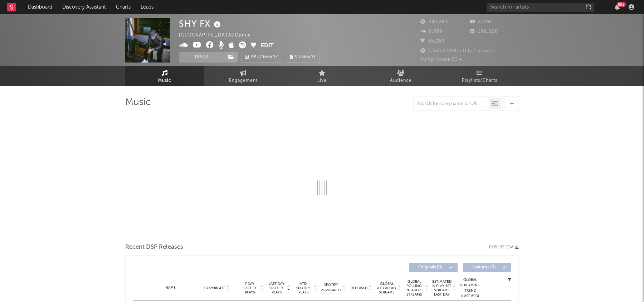  What do you see at coordinates (480, 22) in the screenshot?
I see `span: 2,230` at bounding box center [480, 22].